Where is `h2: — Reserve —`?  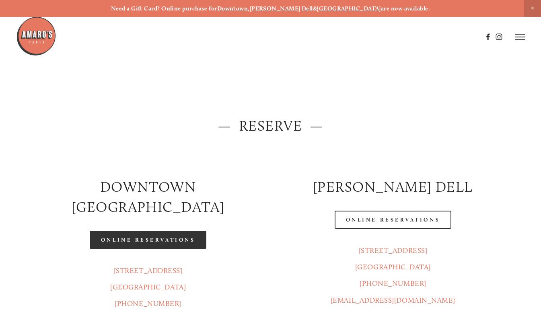
h2: — Reserve — is located at coordinates (271, 126).